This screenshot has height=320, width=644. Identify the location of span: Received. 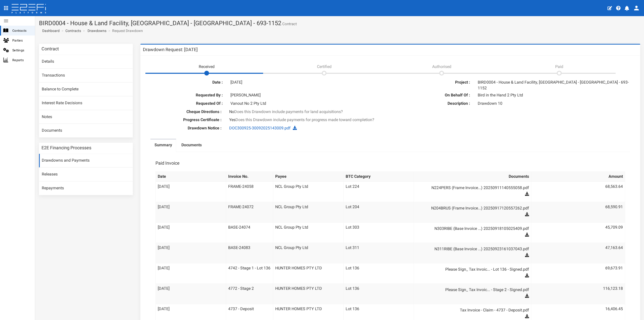
(207, 67).